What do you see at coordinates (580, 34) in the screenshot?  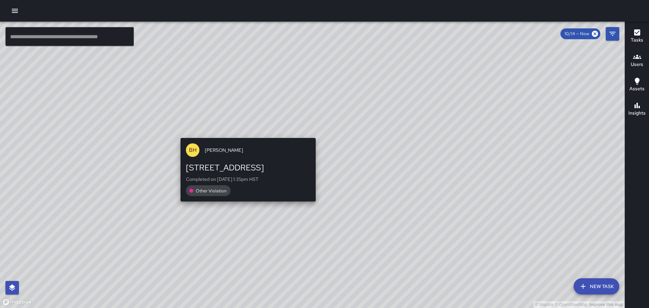 I see `div: 10/14 — Now` at bounding box center [580, 34].